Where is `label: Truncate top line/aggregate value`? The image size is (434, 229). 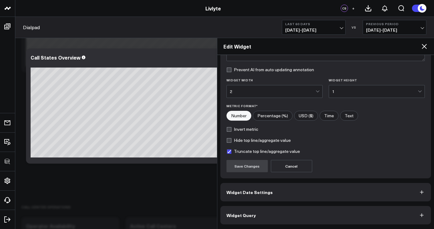 label: Truncate top line/aggregate value is located at coordinates (263, 151).